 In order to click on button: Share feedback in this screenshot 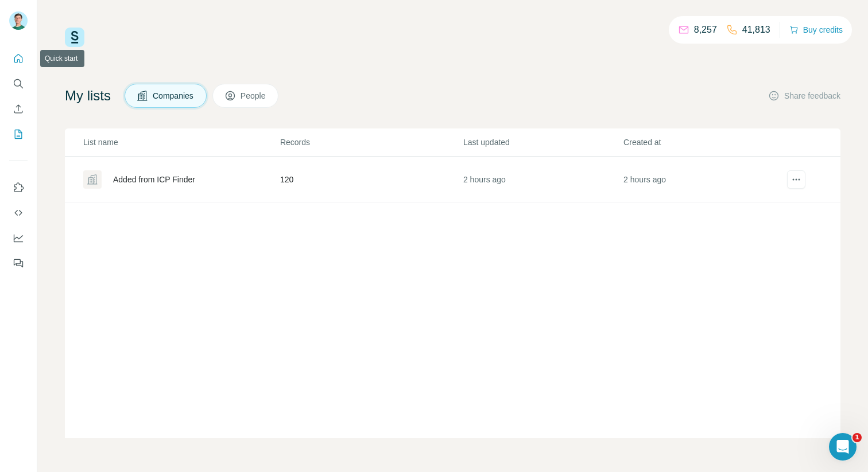, I will do `click(804, 96)`.